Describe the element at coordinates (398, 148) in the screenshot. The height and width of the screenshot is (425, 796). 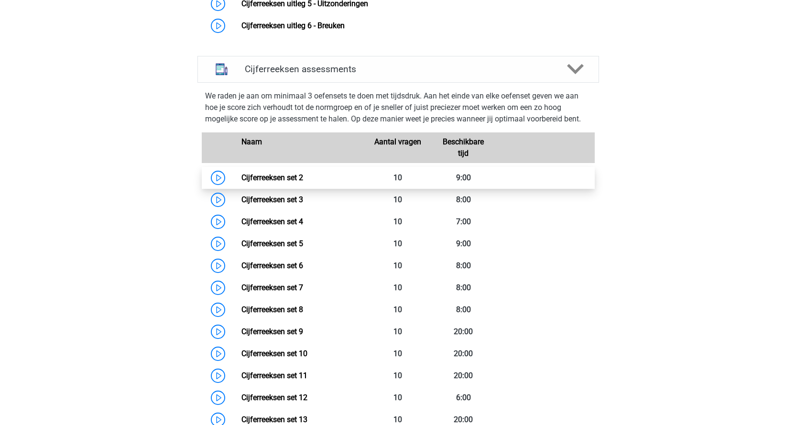
I see `div: Aantal vragen` at that location.